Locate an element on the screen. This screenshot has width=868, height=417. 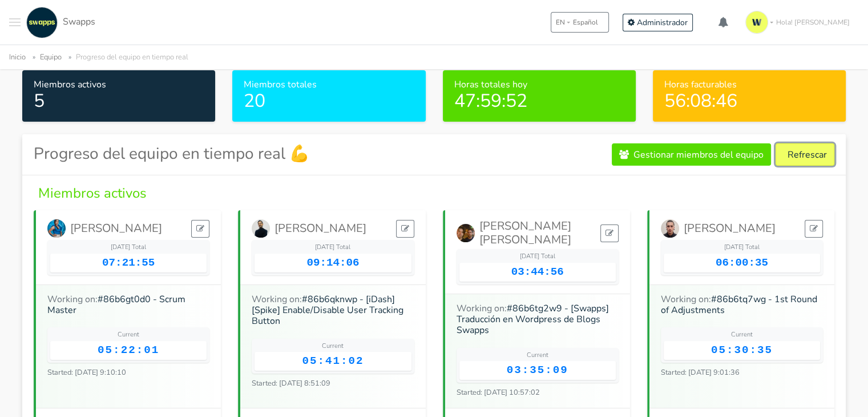
a: Administrador is located at coordinates (657, 22).